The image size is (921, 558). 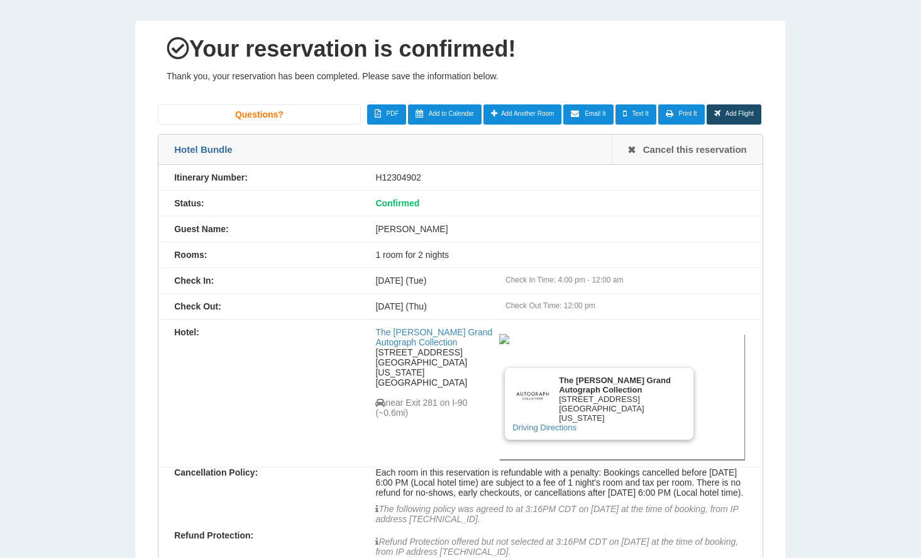 What do you see at coordinates (681, 114) in the screenshot?
I see `a: Print It` at bounding box center [681, 114].